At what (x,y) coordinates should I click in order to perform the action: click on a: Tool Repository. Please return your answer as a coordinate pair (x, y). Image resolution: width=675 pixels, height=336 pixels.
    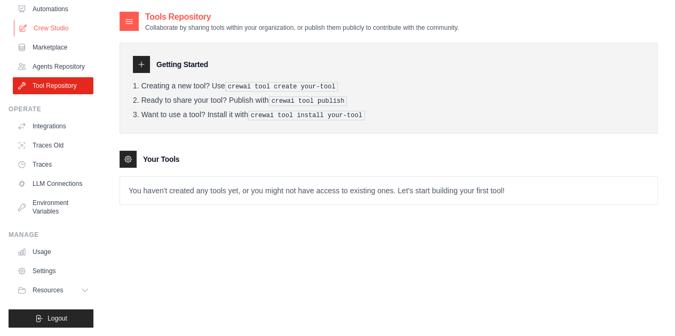
    Looking at the image, I should click on (53, 86).